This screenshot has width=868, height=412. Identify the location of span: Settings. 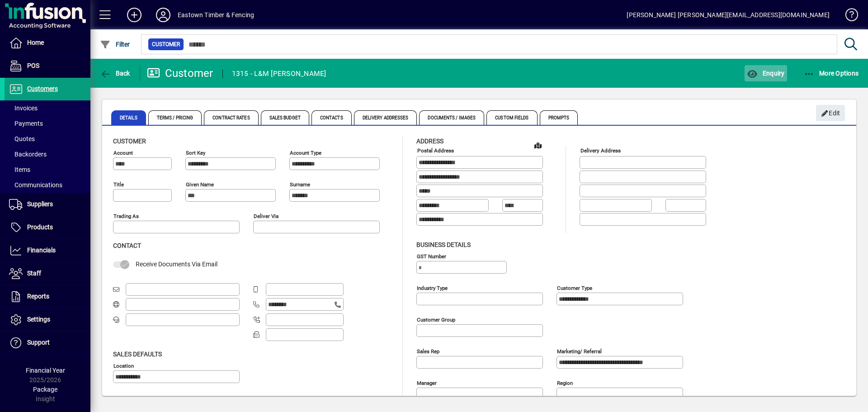
(38, 319).